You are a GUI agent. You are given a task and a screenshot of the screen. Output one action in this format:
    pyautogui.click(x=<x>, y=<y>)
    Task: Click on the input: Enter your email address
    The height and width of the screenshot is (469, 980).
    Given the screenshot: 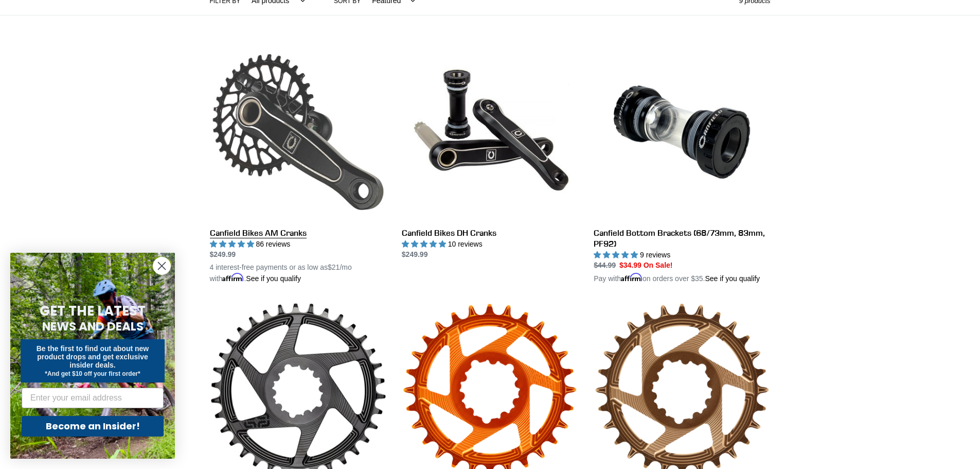 What is the action you would take?
    pyautogui.click(x=93, y=397)
    